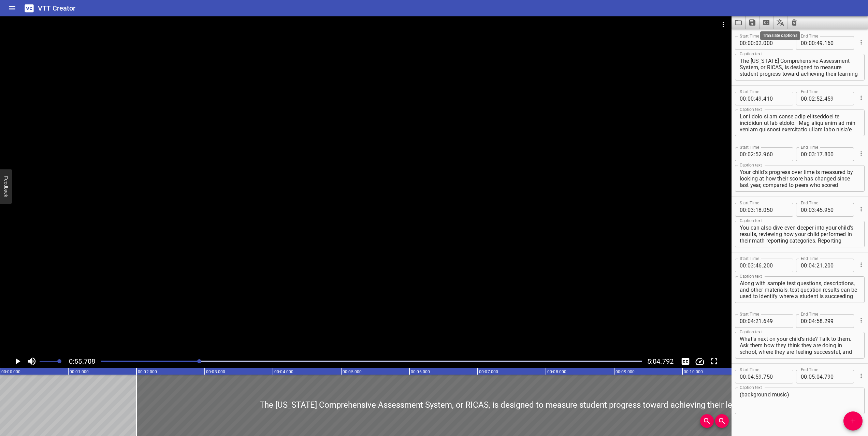 The height and width of the screenshot is (436, 868). I want to click on input: 02, so click(759, 43).